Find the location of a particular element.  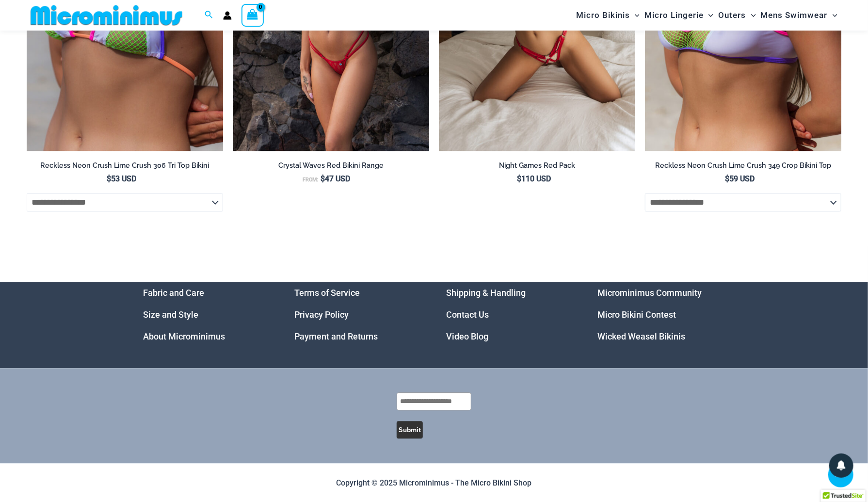

a: Microminimus Community is located at coordinates (650, 292).